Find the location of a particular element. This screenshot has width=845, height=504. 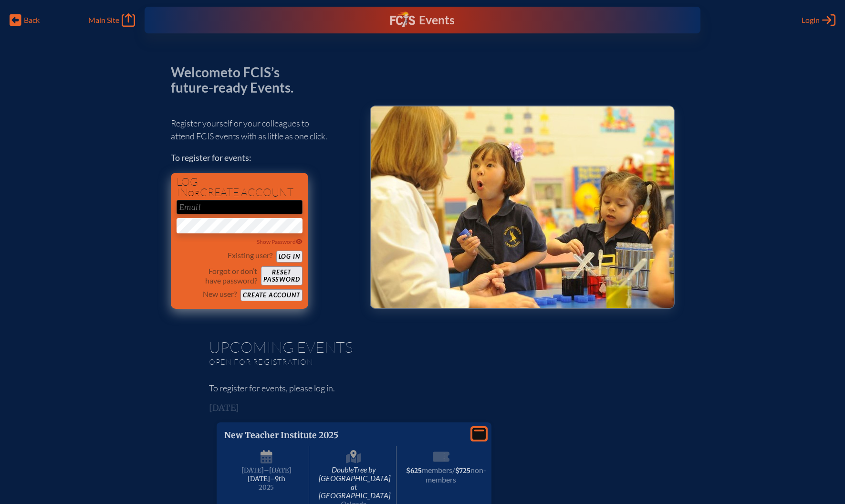

span: Main Site is located at coordinates (103, 20).